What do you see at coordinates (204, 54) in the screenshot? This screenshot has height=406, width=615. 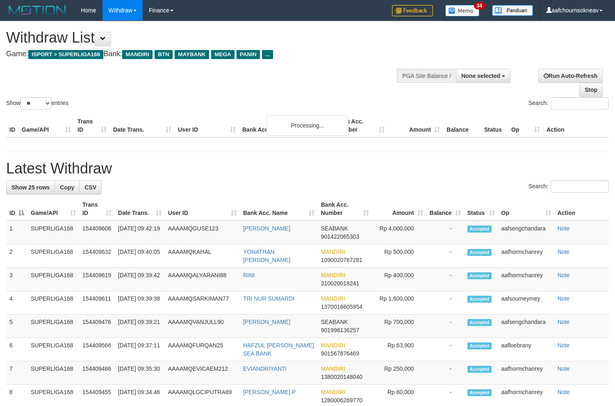 I see `h4: Game: Bank:` at bounding box center [204, 54].